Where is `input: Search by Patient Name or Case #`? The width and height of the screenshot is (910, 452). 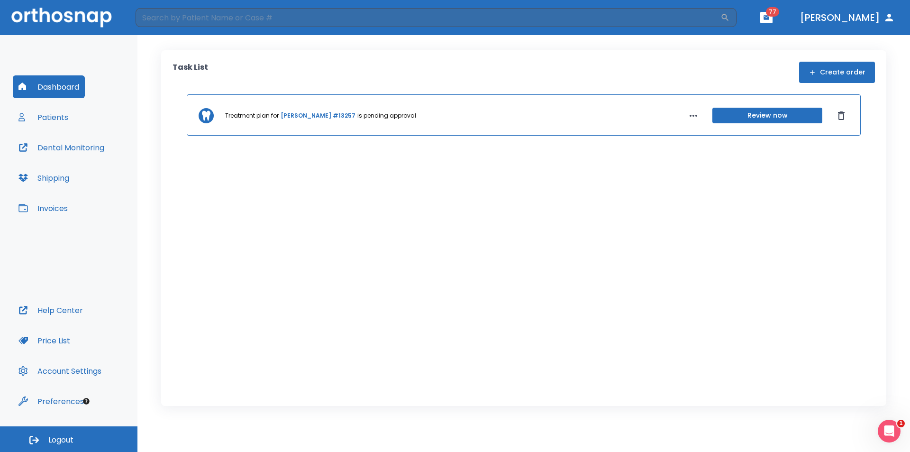 input: Search by Patient Name or Case # is located at coordinates (428, 18).